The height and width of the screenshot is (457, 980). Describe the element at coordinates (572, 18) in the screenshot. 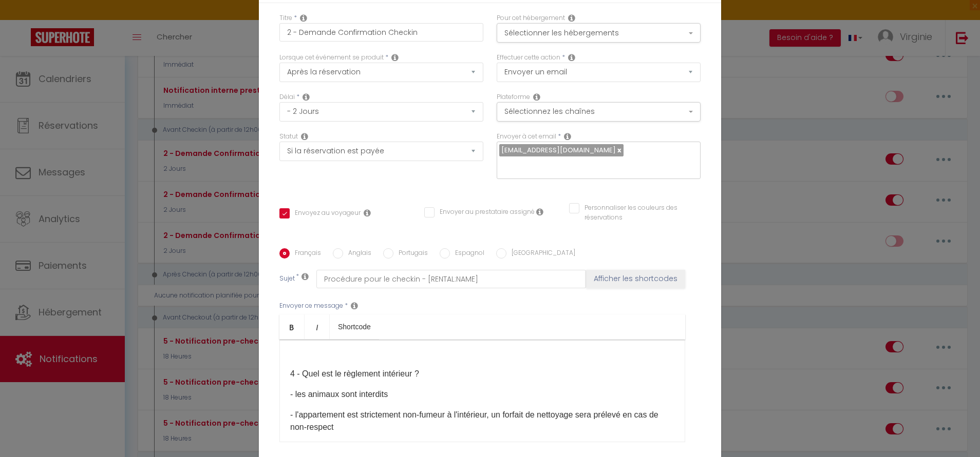

I see `i: This Rental` at that location.